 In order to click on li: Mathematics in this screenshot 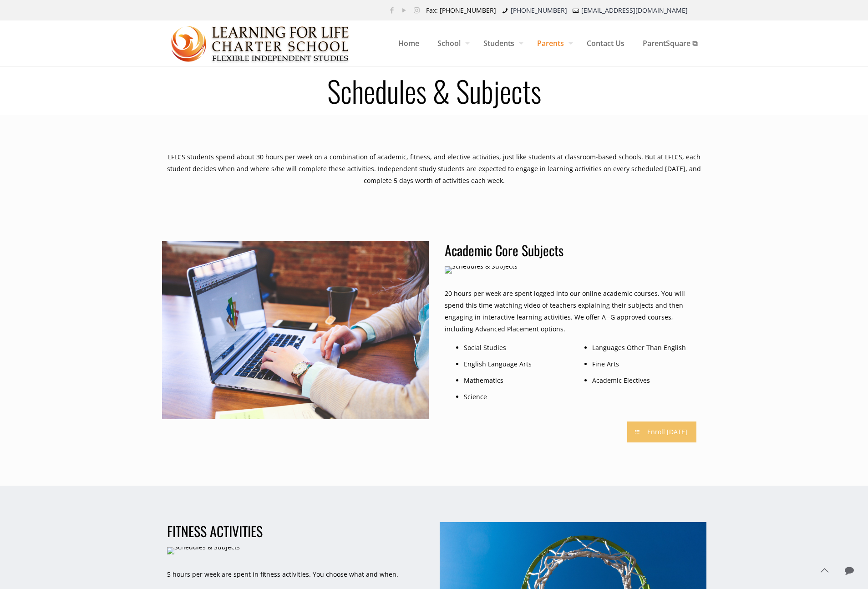, I will do `click(515, 380)`.